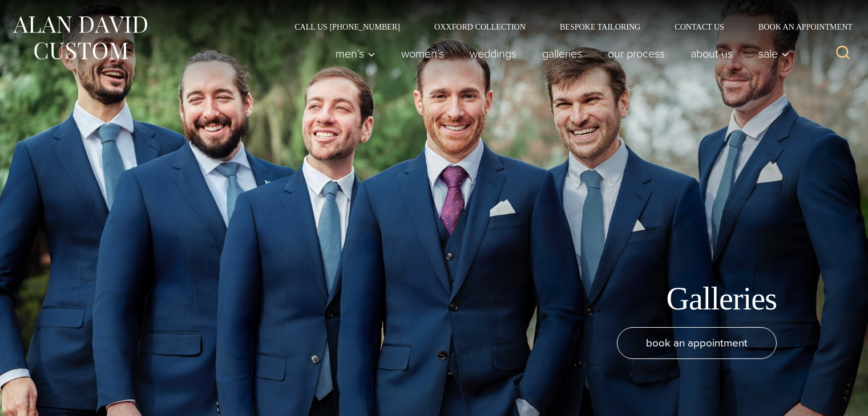 Image resolution: width=868 pixels, height=416 pixels. Describe the element at coordinates (636, 53) in the screenshot. I see `a: Our Process` at that location.